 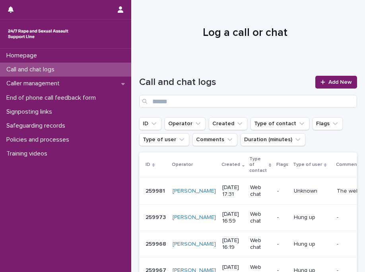 What do you see at coordinates (164, 139) in the screenshot?
I see `button: Type of user` at bounding box center [164, 139].